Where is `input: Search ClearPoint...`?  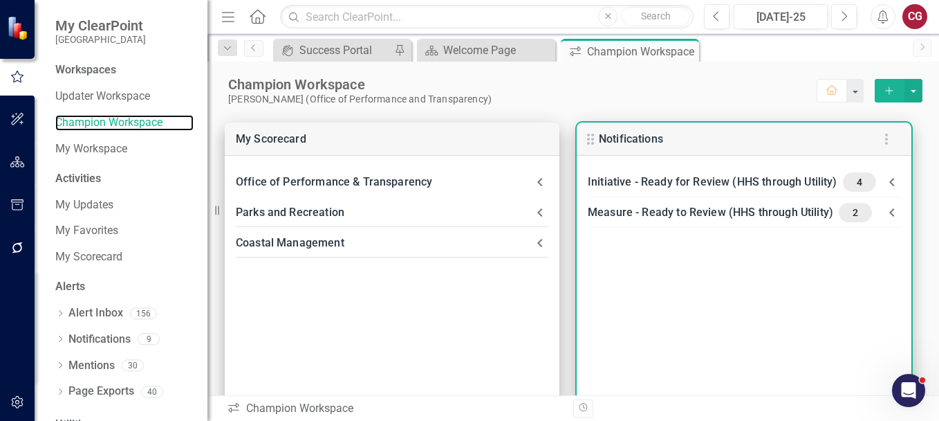 input: Search ClearPoint... is located at coordinates (487, 17).